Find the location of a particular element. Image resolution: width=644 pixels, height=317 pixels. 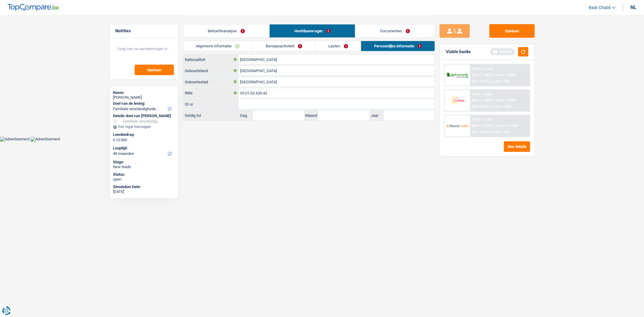

label: Doel van de lening: is located at coordinates (143, 103).